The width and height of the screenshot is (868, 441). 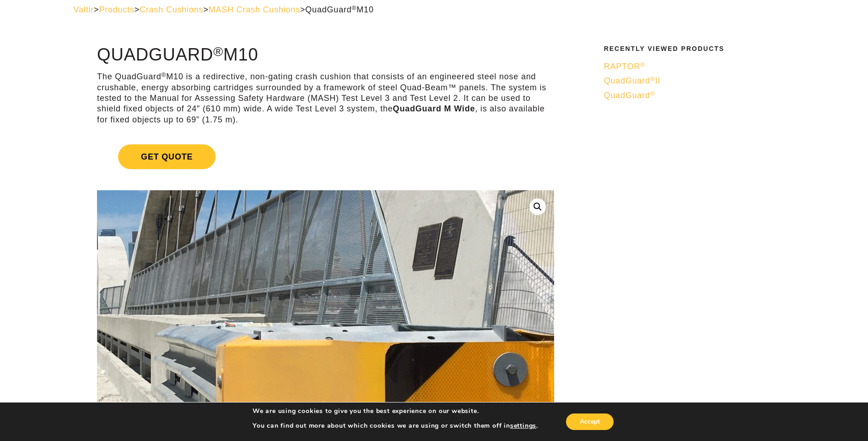 I want to click on p: You can find out more about which cookies we are using or switch them off in ., so click(x=395, y=425).